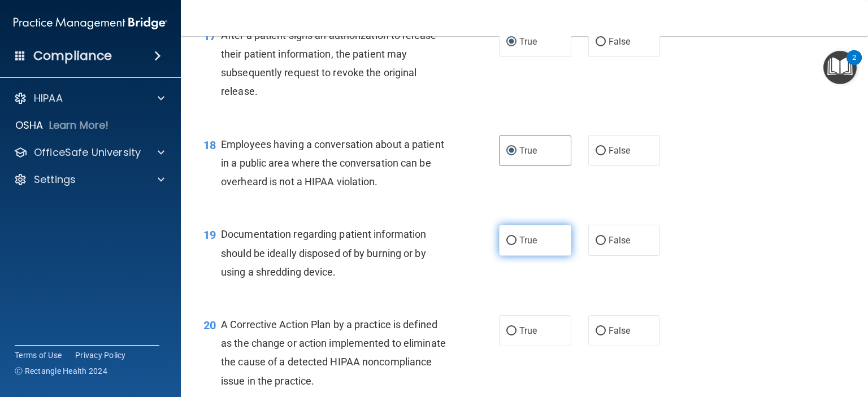 This screenshot has height=397, width=868. I want to click on p: Learn More!, so click(79, 126).